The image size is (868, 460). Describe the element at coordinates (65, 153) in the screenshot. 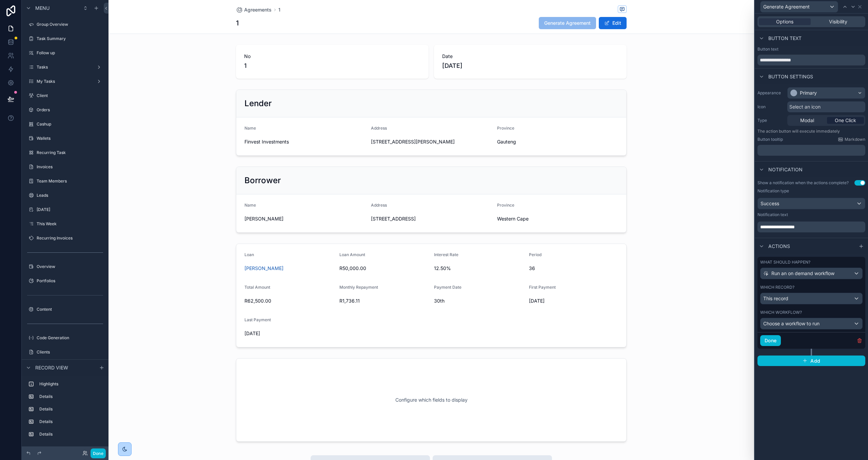

I see `a: Recurring Task` at that location.